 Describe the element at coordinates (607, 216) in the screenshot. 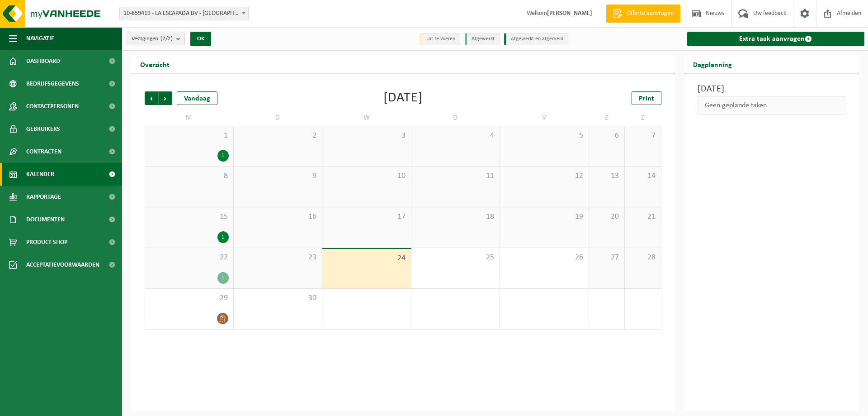

I see `span: 20` at that location.